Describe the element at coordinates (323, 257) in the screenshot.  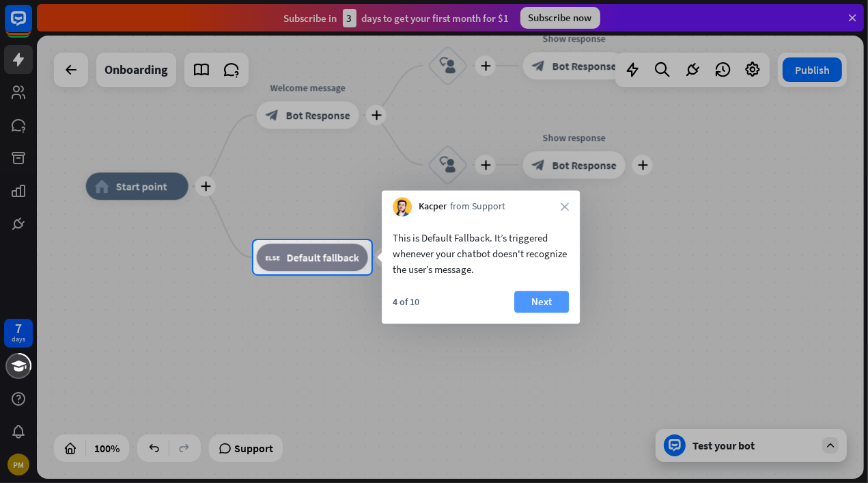
I see `span: Default fallback` at that location.